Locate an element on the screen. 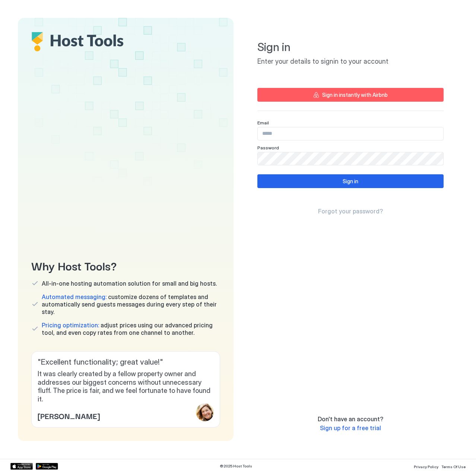 The image size is (476, 473). a: App Store is located at coordinates (21, 466).